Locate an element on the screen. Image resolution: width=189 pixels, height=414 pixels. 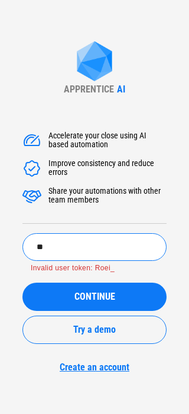
div: Accelerate your close using AI based automation is located at coordinates (107, 141).